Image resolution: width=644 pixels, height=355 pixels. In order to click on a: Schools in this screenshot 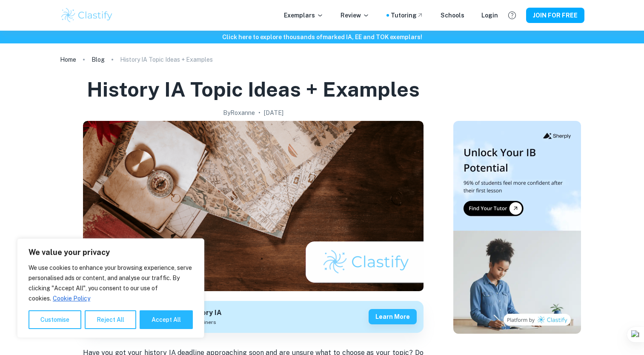, I will do `click(452, 16)`.